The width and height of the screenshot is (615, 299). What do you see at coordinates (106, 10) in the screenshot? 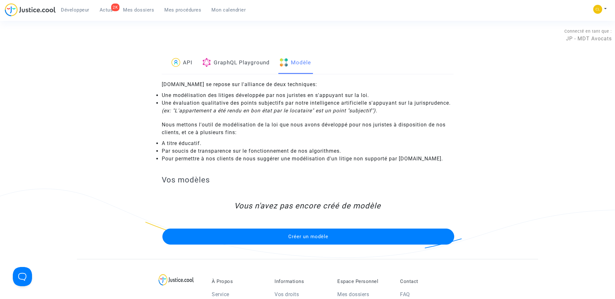
I see `span: Actus` at bounding box center [106, 10].